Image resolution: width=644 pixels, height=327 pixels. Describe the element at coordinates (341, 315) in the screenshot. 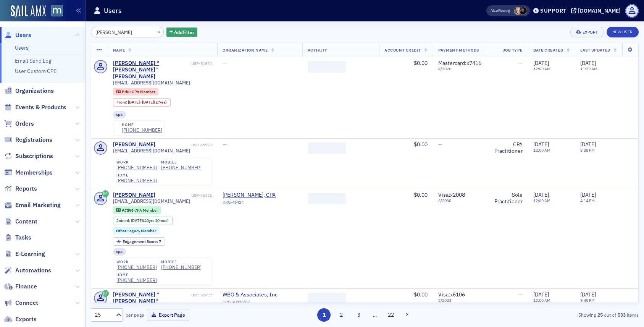

I see `button: 2` at that location.